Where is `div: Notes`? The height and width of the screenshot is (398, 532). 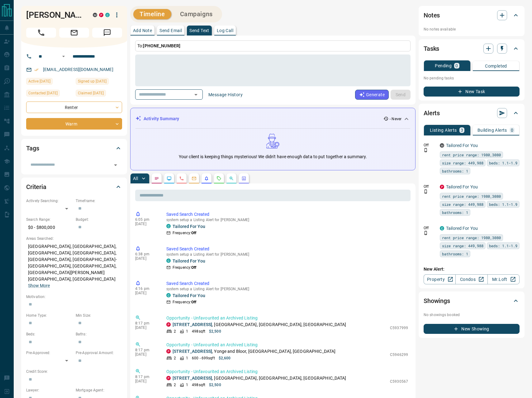 div: Notes is located at coordinates (472, 15).